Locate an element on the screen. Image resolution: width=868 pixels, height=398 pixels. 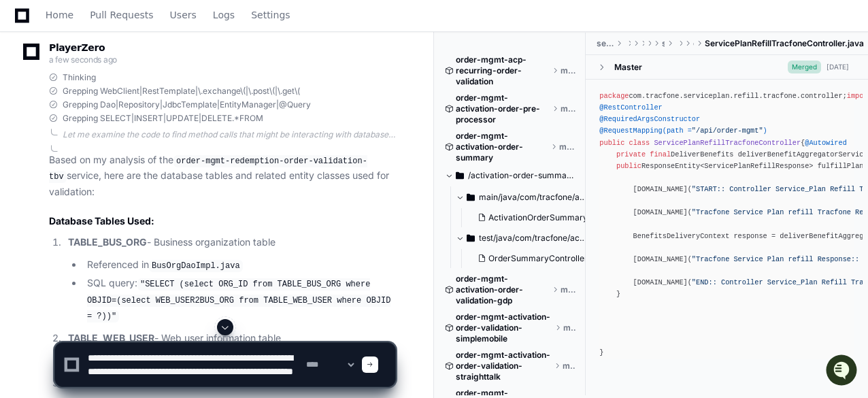
div: com.tracfone.serviceplan.refill.tracfone.controller; com.tracfone.serviceplan.refill.tracfone.api... is located at coordinates (726, 225).